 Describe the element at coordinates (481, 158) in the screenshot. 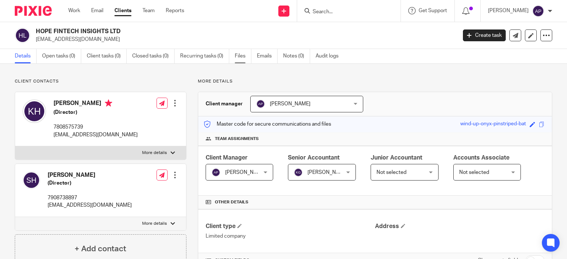

I see `span: Accounts Associate` at that location.